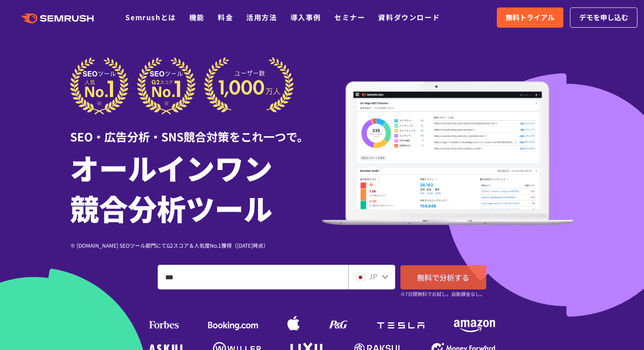 The image size is (644, 350). I want to click on a: 無料で分析する, so click(443, 277).